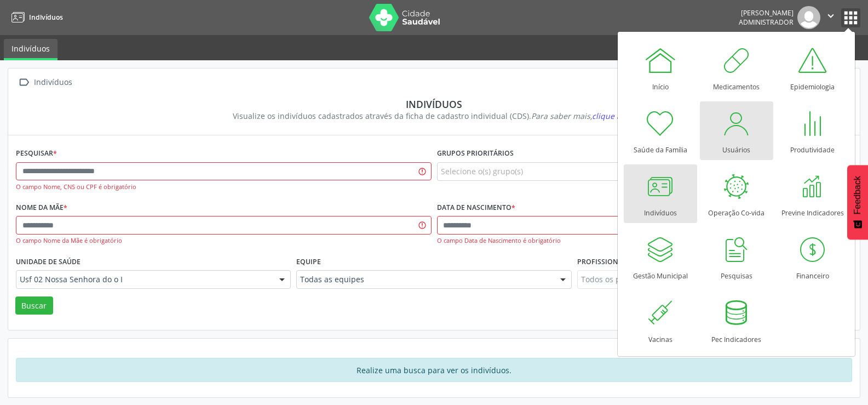  I want to click on label: Nome da mãe, so click(42, 208).